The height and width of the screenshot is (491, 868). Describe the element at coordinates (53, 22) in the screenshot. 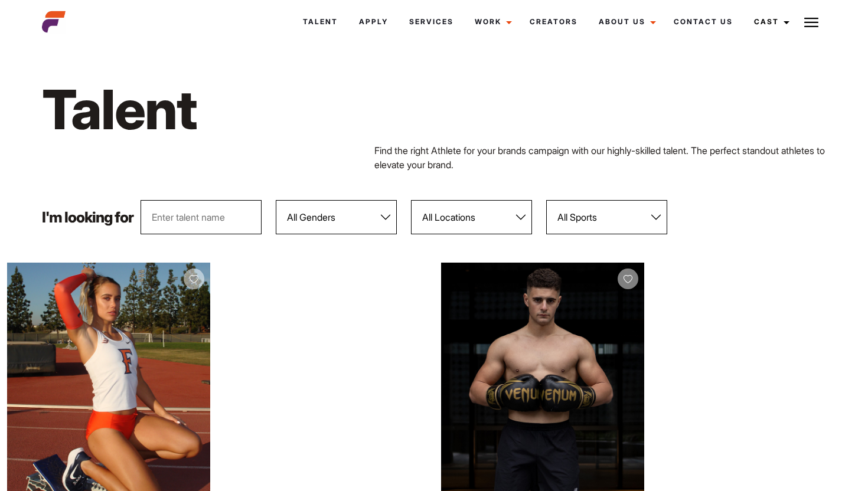

I see `img: cropped-aefm-brand-fav-22-square.png` at that location.